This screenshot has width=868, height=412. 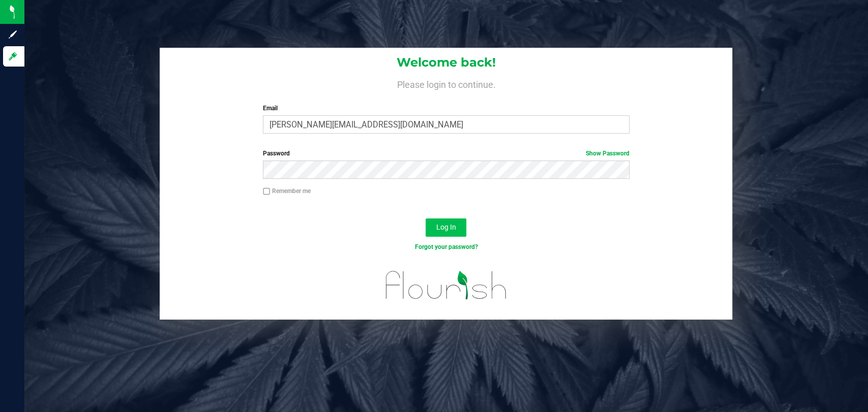 I want to click on span: Log In, so click(x=446, y=227).